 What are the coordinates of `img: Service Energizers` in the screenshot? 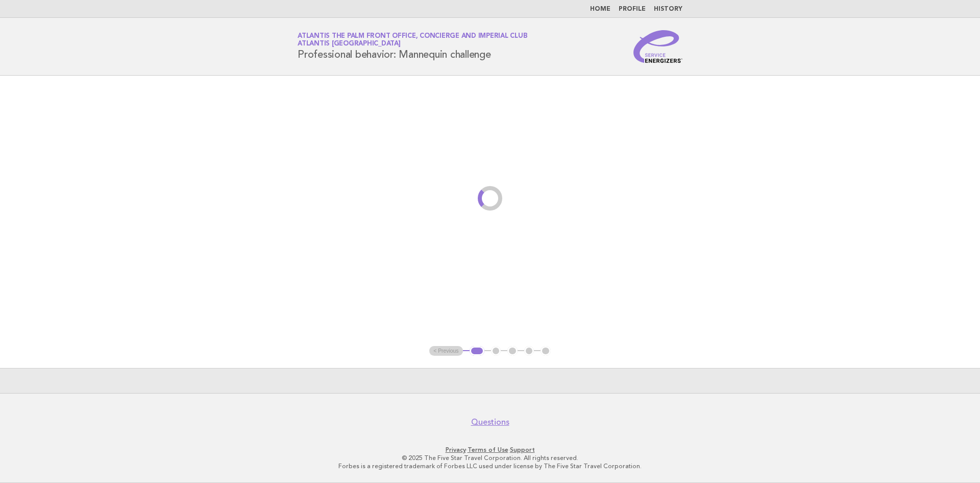 It's located at (658, 47).